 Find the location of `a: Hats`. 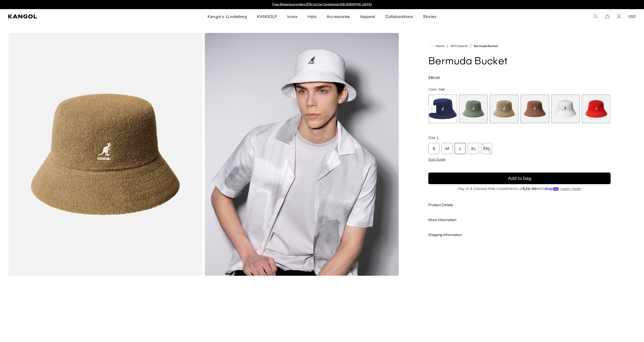

a: Hats is located at coordinates (312, 16).